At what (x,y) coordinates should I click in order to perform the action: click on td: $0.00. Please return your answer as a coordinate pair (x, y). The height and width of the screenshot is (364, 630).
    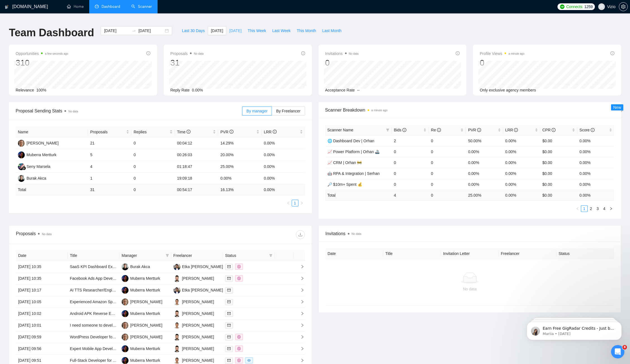
    Looking at the image, I should click on (559, 162).